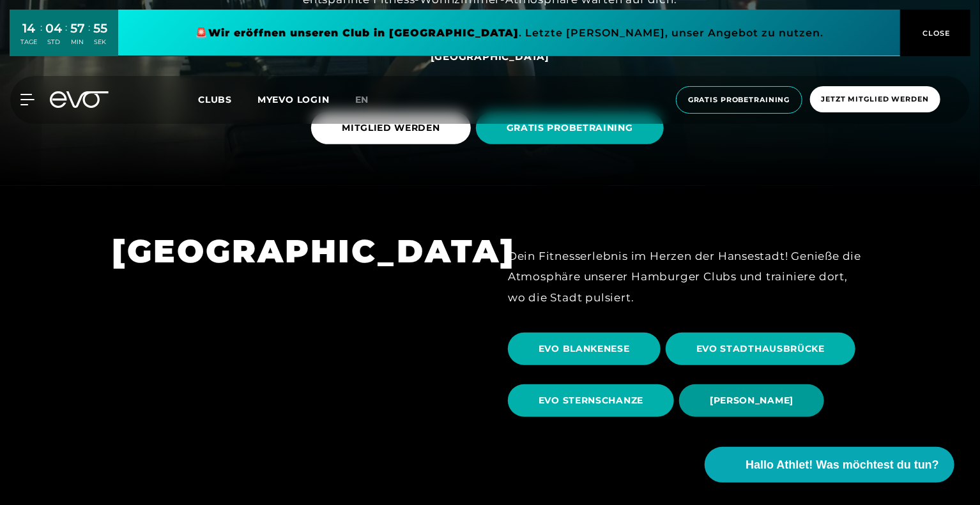  What do you see at coordinates (829, 465) in the screenshot?
I see `button: Hallo Athlet! Was möchtest du tun?` at bounding box center [829, 465].